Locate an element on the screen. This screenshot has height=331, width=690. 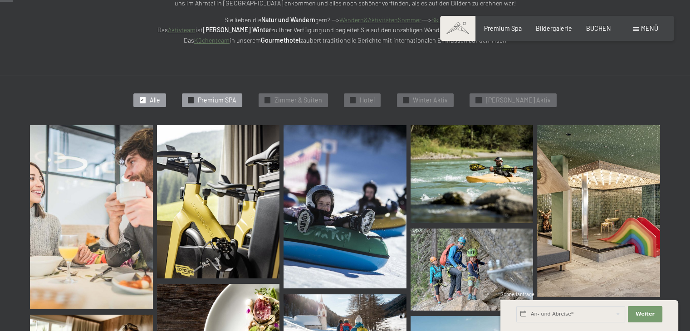
strong: Gourmethotel is located at coordinates (281, 40).